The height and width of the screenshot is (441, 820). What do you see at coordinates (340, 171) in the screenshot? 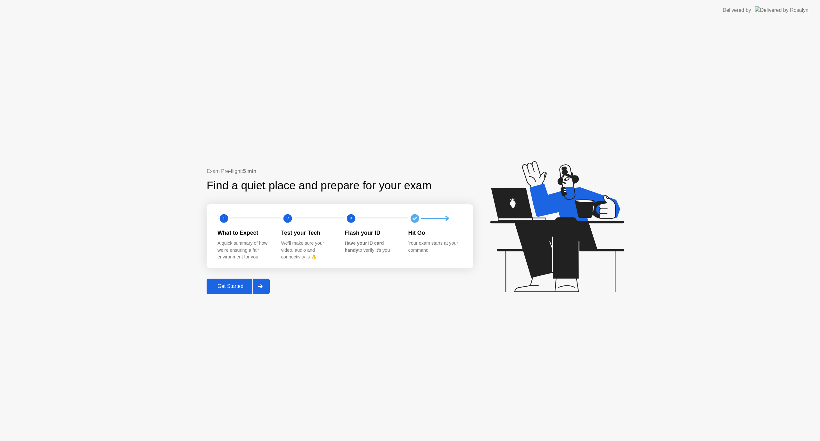
I see `div: Exam Pre-flight:` at bounding box center [340, 171].